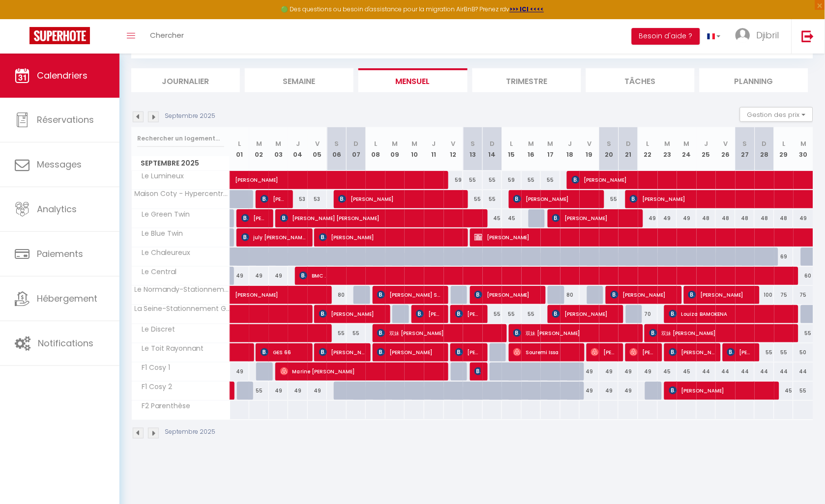 This screenshot has width=825, height=504. What do you see at coordinates (760, 37) in the screenshot?
I see `a: ... Djibril` at bounding box center [760, 37].